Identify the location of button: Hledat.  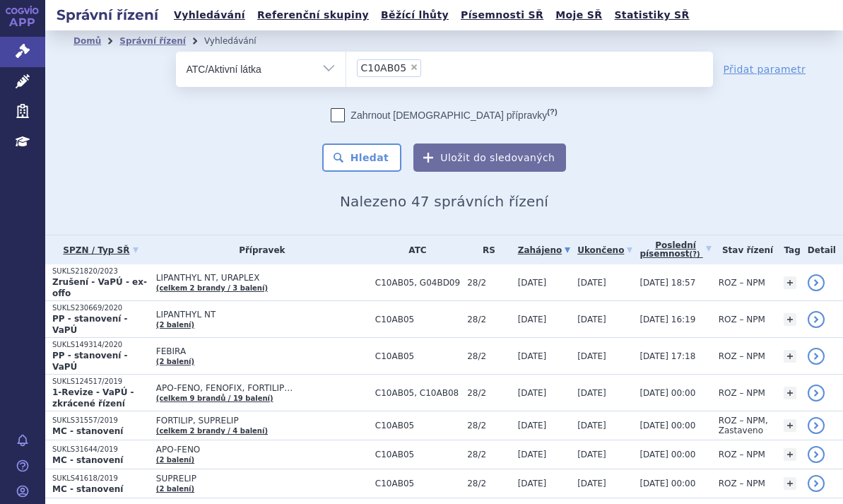
(362, 158).